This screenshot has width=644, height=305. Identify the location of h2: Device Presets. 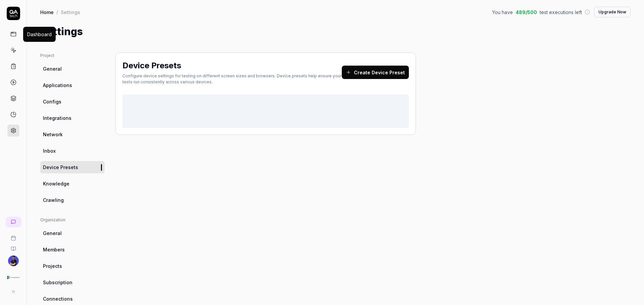
(152, 66).